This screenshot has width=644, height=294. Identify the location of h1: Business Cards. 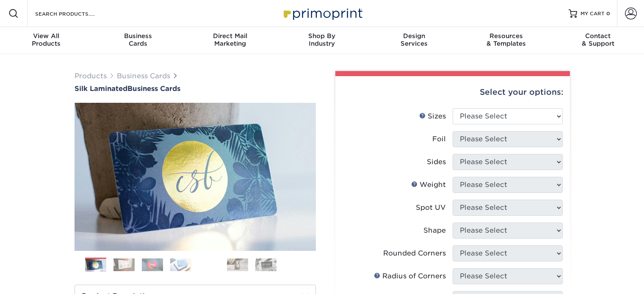
(195, 88).